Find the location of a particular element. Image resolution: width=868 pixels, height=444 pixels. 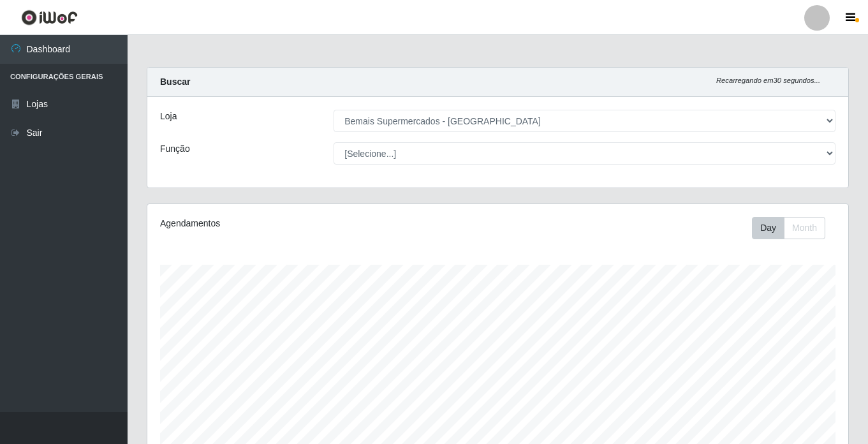

label: Loja is located at coordinates (168, 117).